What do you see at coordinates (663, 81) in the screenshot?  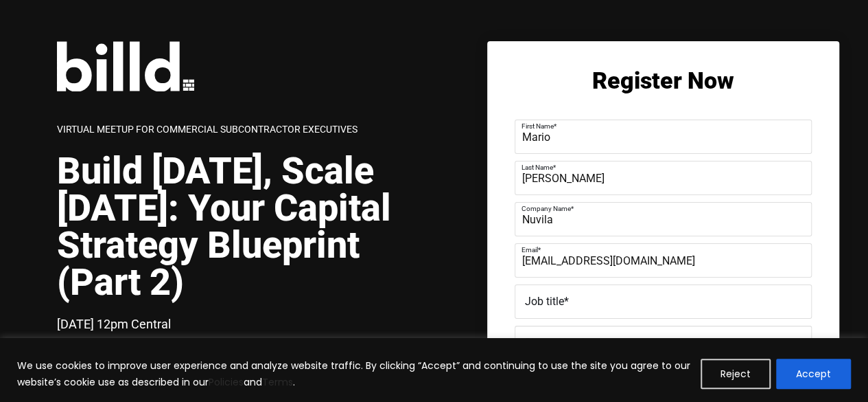 I see `h2: Register Now` at bounding box center [663, 81].